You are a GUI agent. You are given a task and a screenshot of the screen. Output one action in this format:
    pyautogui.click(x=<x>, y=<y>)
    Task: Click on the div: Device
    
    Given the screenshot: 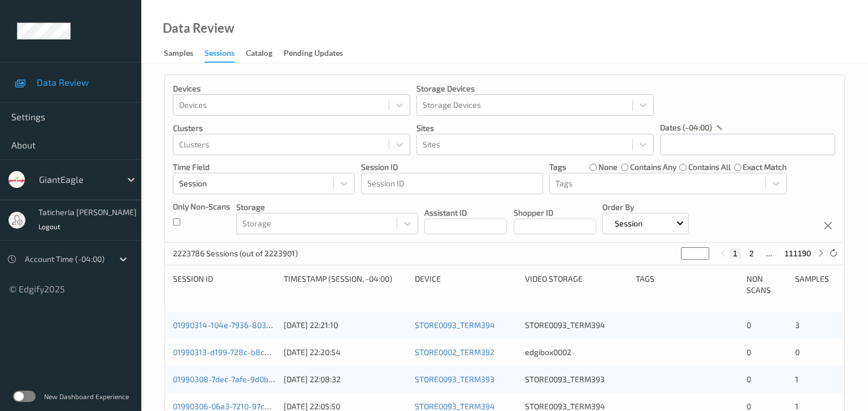 What is the action you would take?
    pyautogui.click(x=466, y=284)
    